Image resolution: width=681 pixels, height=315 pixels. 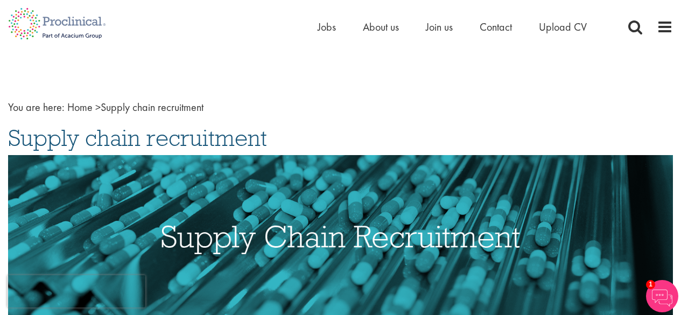 I want to click on span: About us, so click(x=381, y=27).